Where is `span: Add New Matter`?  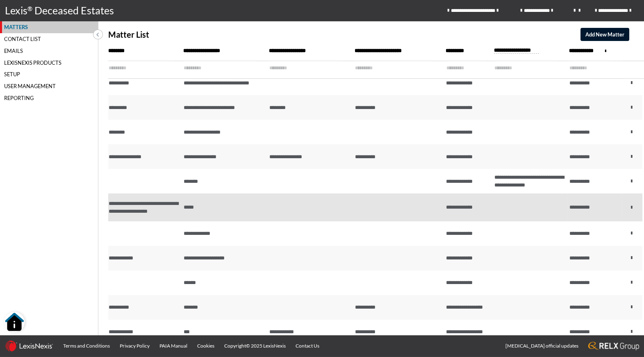 span: Add New Matter is located at coordinates (604, 35).